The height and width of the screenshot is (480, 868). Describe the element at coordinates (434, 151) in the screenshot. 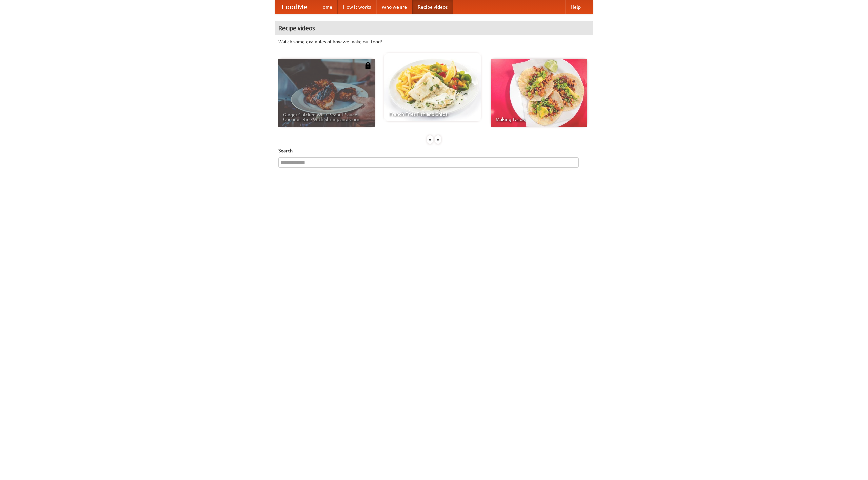

I see `h5: Search` at that location.